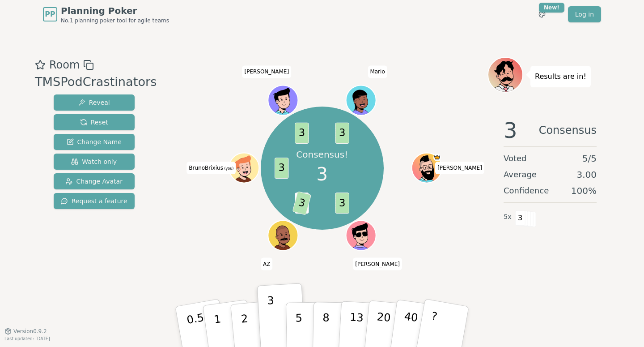  What do you see at coordinates (586, 174) in the screenshot?
I see `span: 3.00` at bounding box center [586, 174].